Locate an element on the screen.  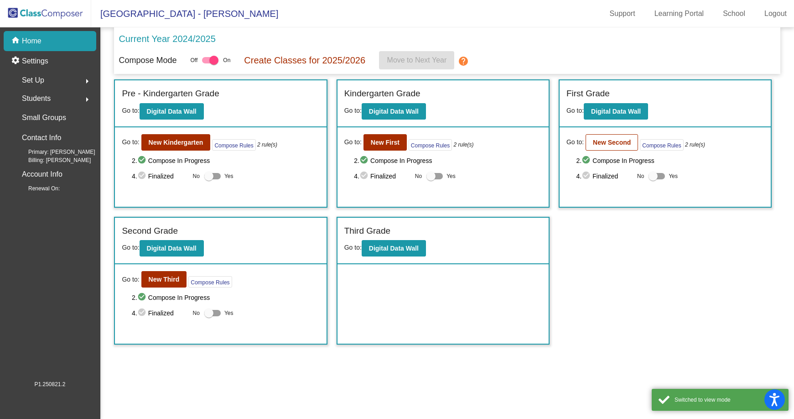
a: Support is located at coordinates (622, 14).